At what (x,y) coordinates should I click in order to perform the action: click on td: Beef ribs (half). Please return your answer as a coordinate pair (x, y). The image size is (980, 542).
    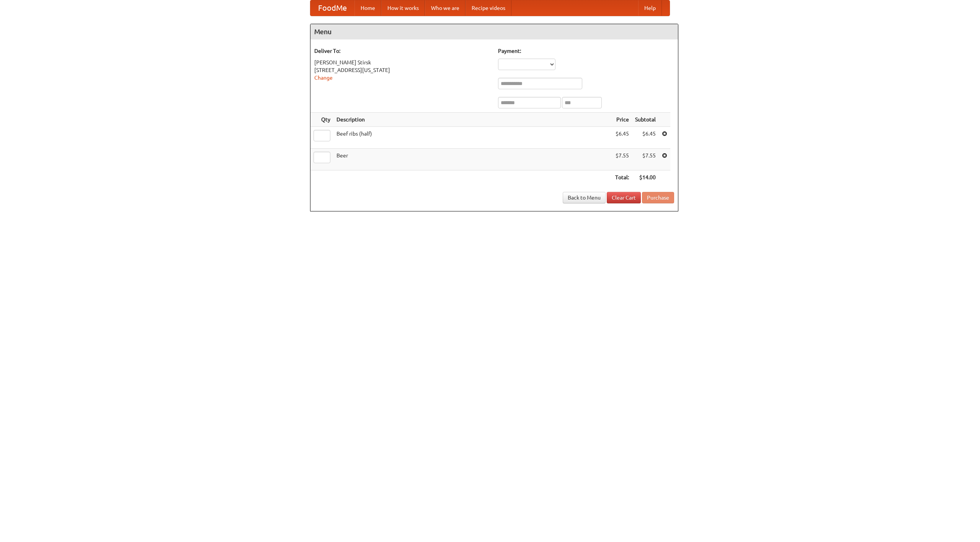
    Looking at the image, I should click on (473, 138).